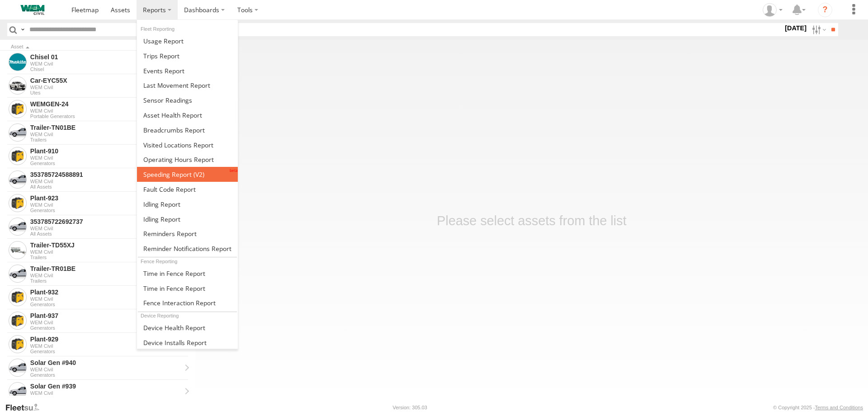 The height and width of the screenshot is (412, 868). I want to click on a: Reminders Report, so click(187, 234).